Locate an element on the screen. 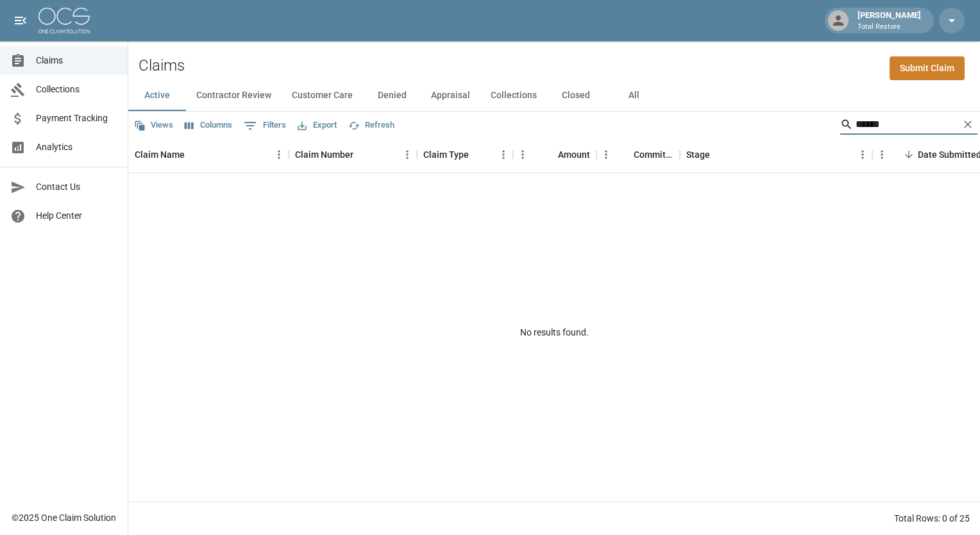 The width and height of the screenshot is (980, 535). span: Payment Tracking is located at coordinates (77, 118).